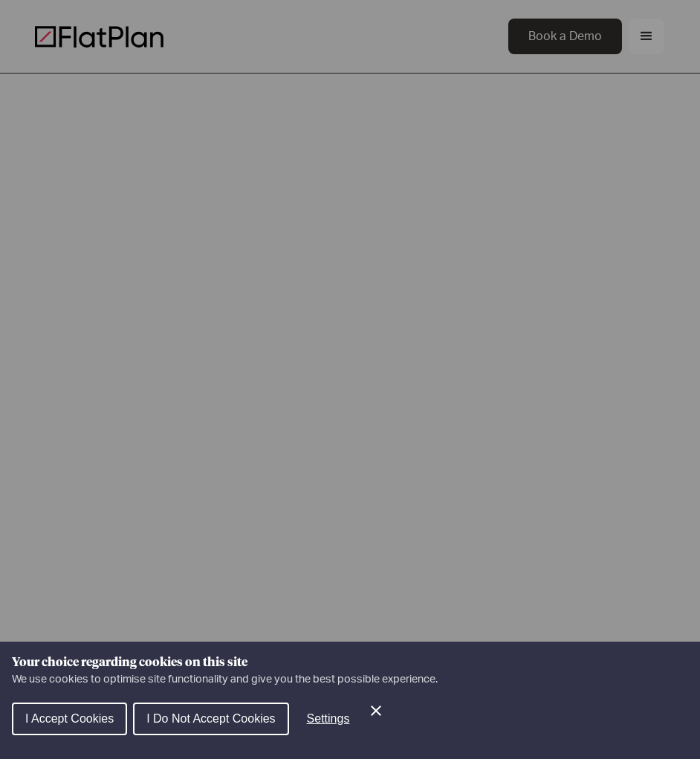 Image resolution: width=700 pixels, height=759 pixels. I want to click on button: I Accept Cookies, so click(69, 719).